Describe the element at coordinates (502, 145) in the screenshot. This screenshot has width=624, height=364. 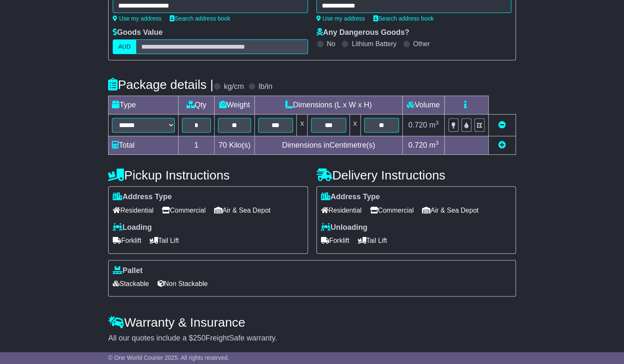
I see `a: Add new item` at that location.